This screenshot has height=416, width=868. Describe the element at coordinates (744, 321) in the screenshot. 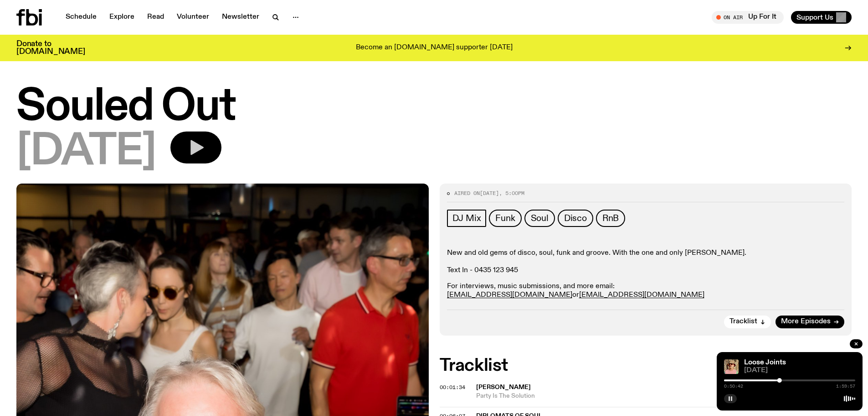

I see `span: Tracklist` at that location.